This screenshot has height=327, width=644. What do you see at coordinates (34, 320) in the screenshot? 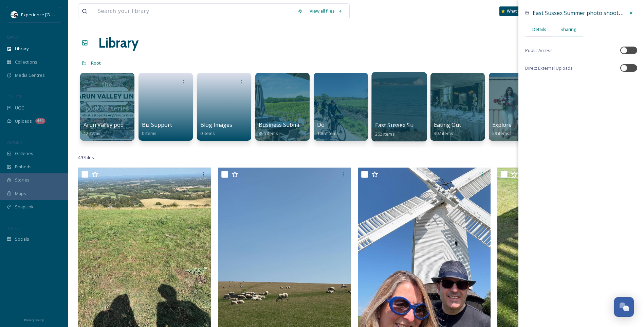
I see `a: Privacy Policy` at bounding box center [34, 320].